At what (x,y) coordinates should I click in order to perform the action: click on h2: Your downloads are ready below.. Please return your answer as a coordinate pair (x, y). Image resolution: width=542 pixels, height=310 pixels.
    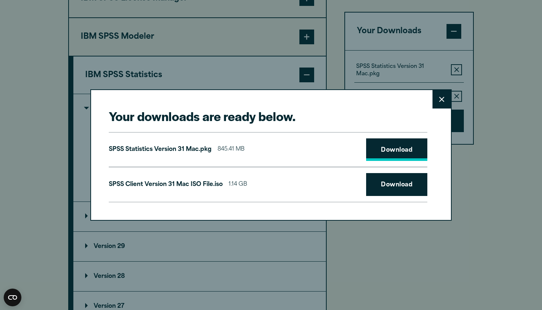
    Looking at the image, I should click on (268, 116).